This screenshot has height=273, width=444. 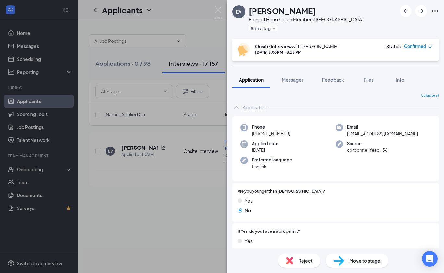 What do you see at coordinates (263, 28) in the screenshot?
I see `button: PlusAdd a tag` at bounding box center [263, 28].